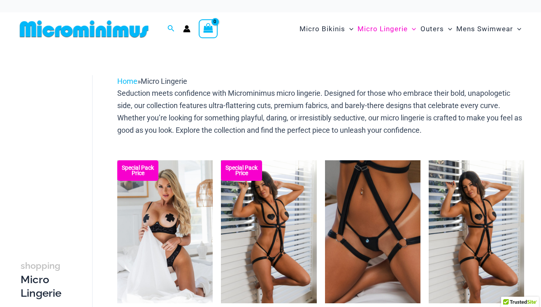 The width and height of the screenshot is (541, 307). I want to click on a: Truth or Dare Black Micro 02Truth or Dare Black 1905 Bodysuit 611 Micro 12Truth or Dare Black 190..., so click(373, 232).